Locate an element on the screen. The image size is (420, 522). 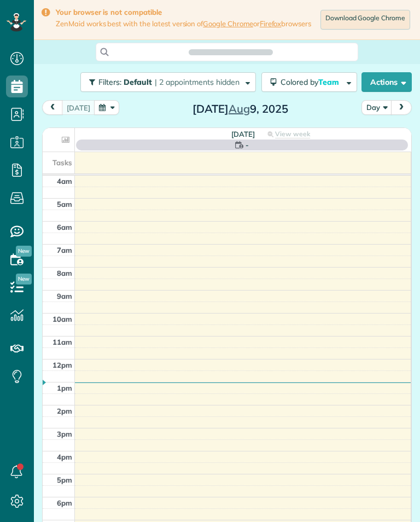
span: 7am is located at coordinates (65, 250).